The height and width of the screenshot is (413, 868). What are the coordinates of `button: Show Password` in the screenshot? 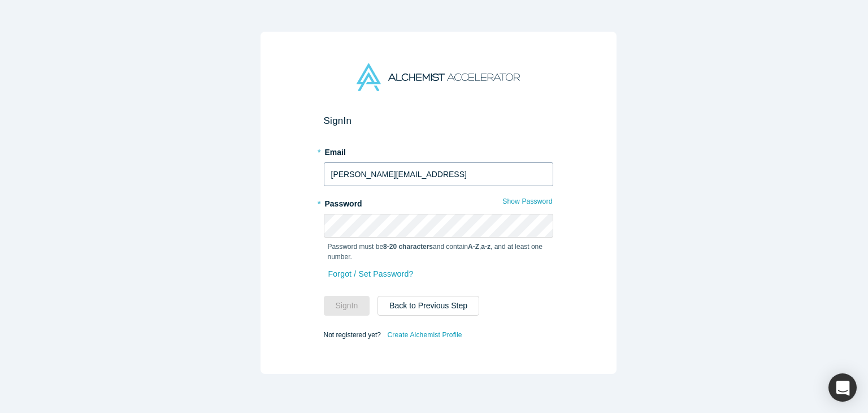 It's located at (527, 201).